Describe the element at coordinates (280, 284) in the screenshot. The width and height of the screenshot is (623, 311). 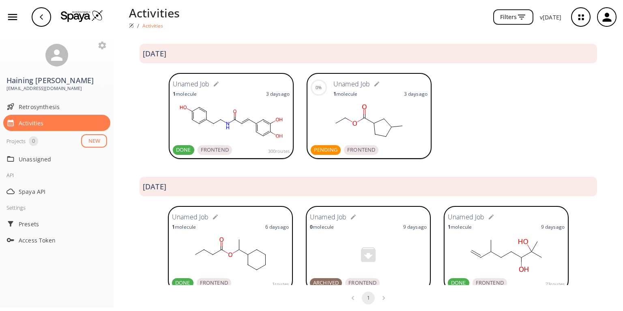
I see `span: 1 routes` at that location.